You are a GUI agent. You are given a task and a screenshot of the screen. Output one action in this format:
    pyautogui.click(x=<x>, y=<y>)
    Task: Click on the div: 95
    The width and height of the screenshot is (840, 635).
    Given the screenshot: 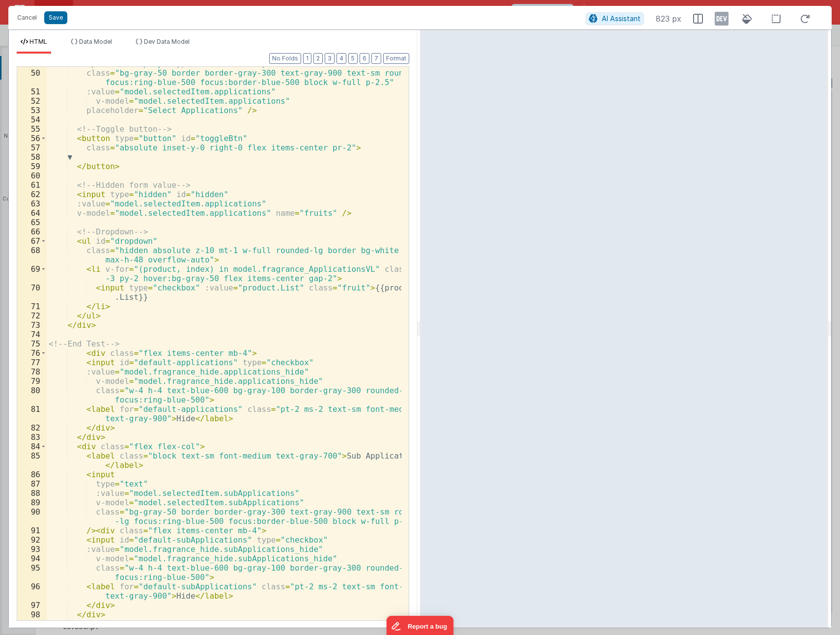 What is the action you would take?
    pyautogui.click(x=32, y=573)
    